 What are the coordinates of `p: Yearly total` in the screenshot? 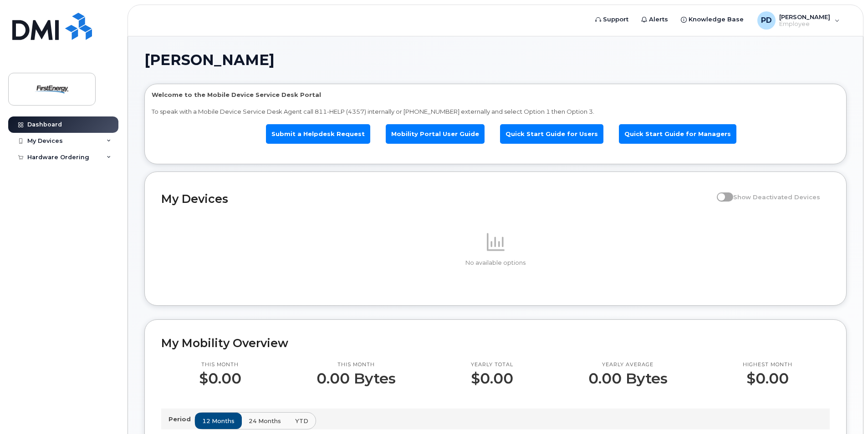 It's located at (492, 365).